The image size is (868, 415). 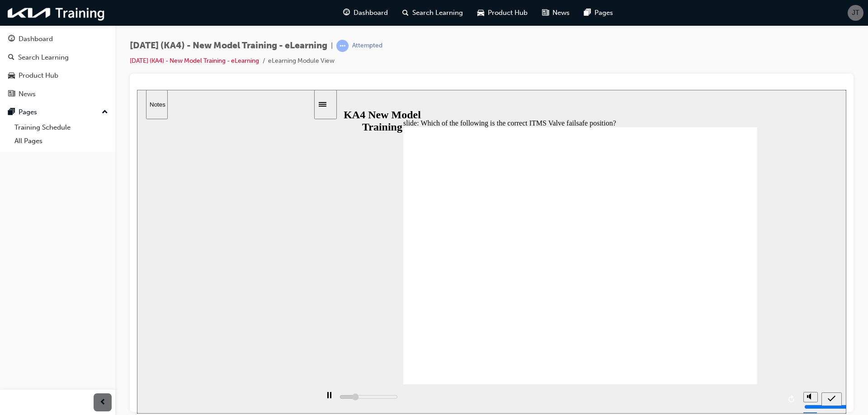 I want to click on button: submit, so click(x=694, y=309).